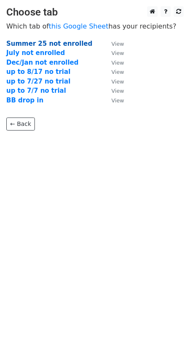 The width and height of the screenshot is (190, 345). Describe the element at coordinates (42, 63) in the screenshot. I see `a: Dec/Jan not enrolled` at that location.